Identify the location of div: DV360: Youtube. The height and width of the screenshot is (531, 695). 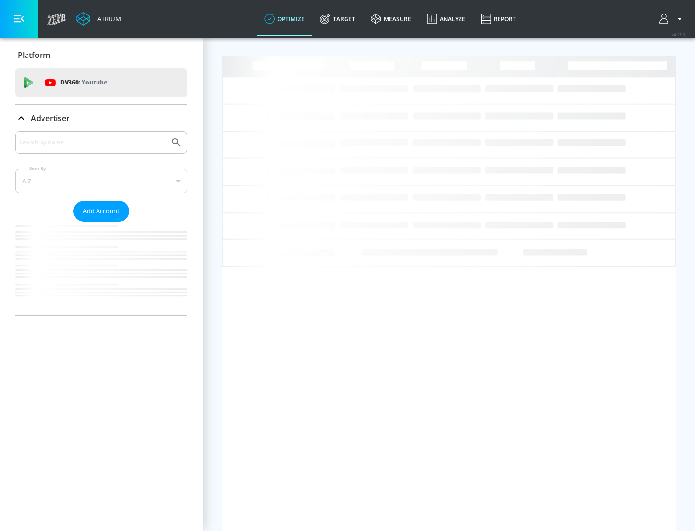
(101, 82).